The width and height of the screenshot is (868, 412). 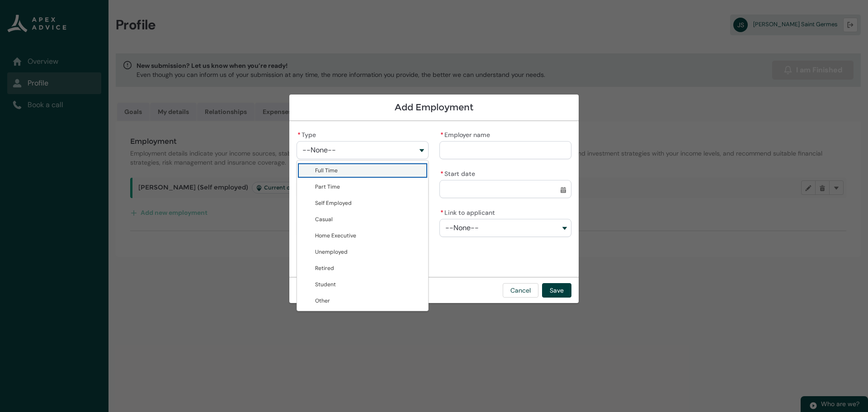 What do you see at coordinates (363, 236) in the screenshot?
I see `div: Type` at bounding box center [363, 236].